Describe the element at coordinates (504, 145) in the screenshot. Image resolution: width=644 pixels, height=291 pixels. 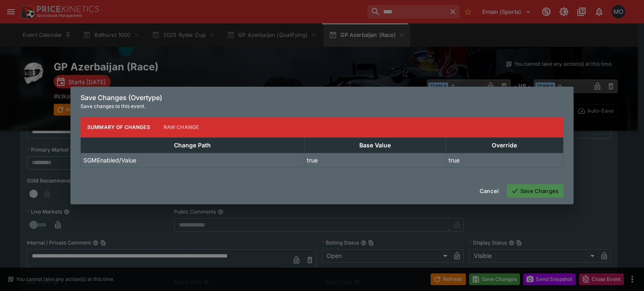
I see `th: Override` at that location.